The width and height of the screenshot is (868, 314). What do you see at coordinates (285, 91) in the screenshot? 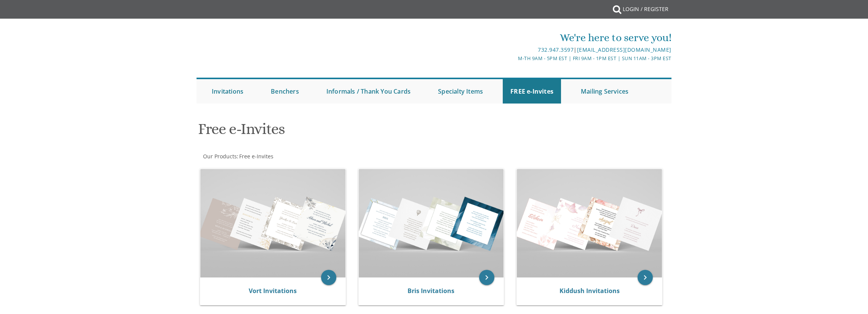
I see `a: Benchers` at bounding box center [285, 91].